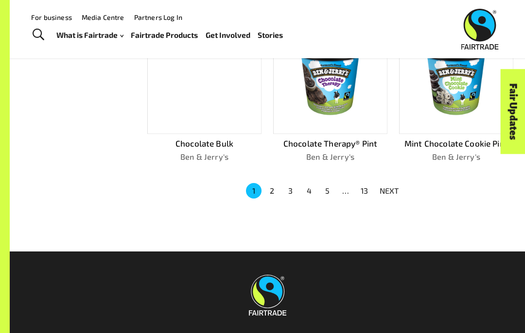 This screenshot has height=333, width=525. What do you see at coordinates (90, 35) in the screenshot?
I see `a: What is Fairtrade` at bounding box center [90, 35].